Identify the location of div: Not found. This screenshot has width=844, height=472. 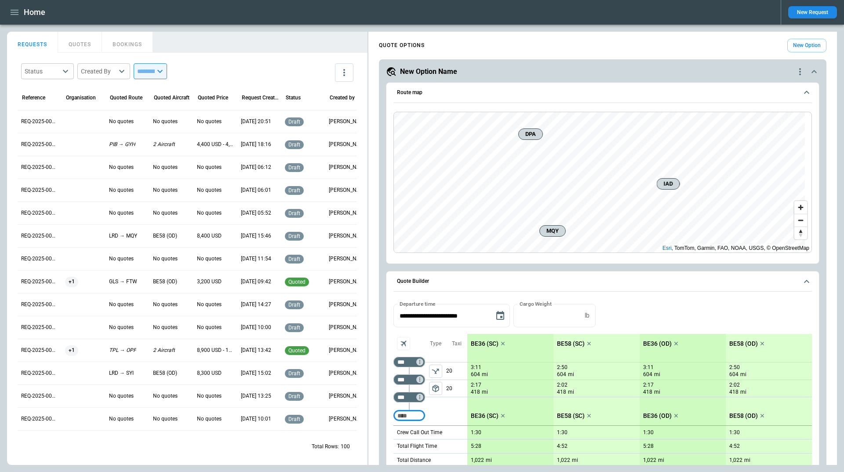
(409, 362).